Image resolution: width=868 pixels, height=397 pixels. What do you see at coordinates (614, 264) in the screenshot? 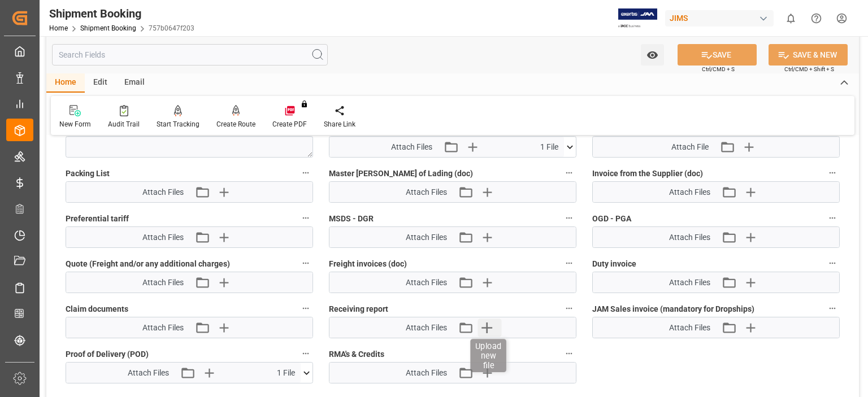
I see `span: Duty invoice` at bounding box center [614, 264].